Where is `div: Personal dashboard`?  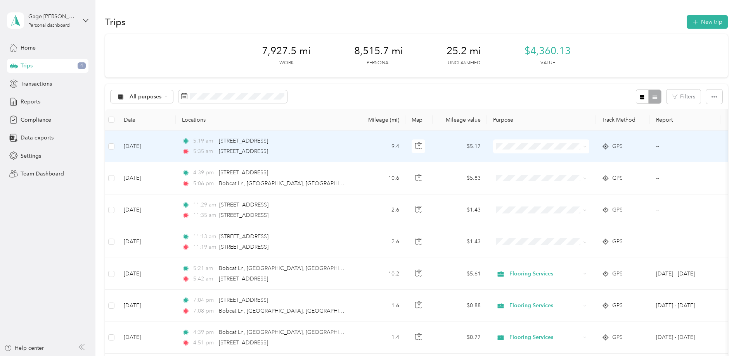 div: Personal dashboard is located at coordinates (49, 26).